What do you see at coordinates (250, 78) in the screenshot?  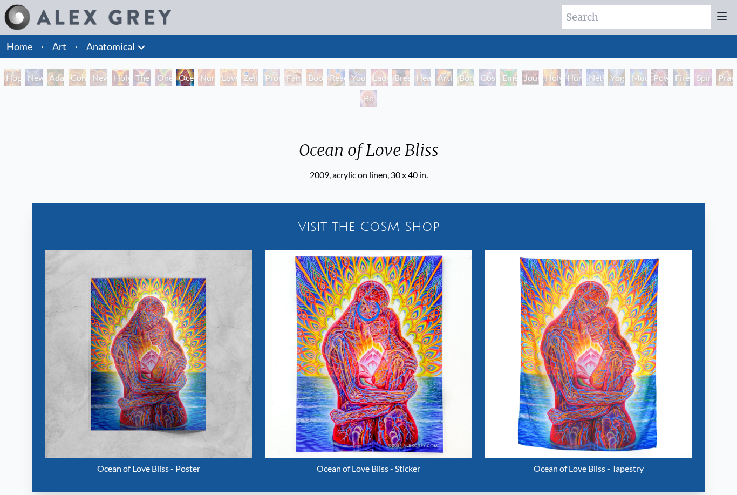 I see `div: Zena Lotus` at bounding box center [250, 78].